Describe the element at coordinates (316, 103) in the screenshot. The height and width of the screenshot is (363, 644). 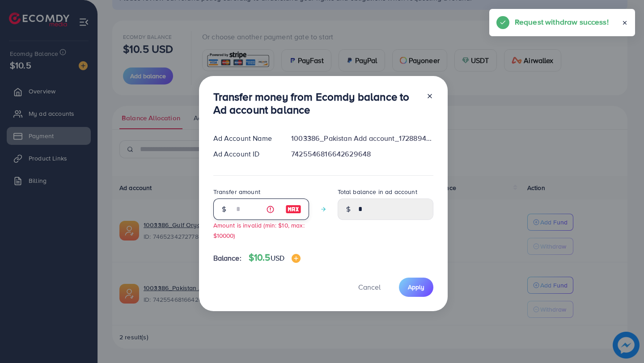
I see `h3: Transfer money from Ecomdy balance to Ad account balance` at that location.